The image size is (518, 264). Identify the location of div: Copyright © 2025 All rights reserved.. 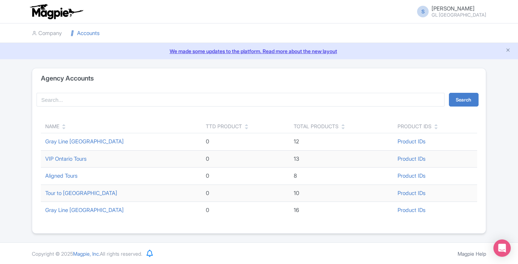
(87, 254).